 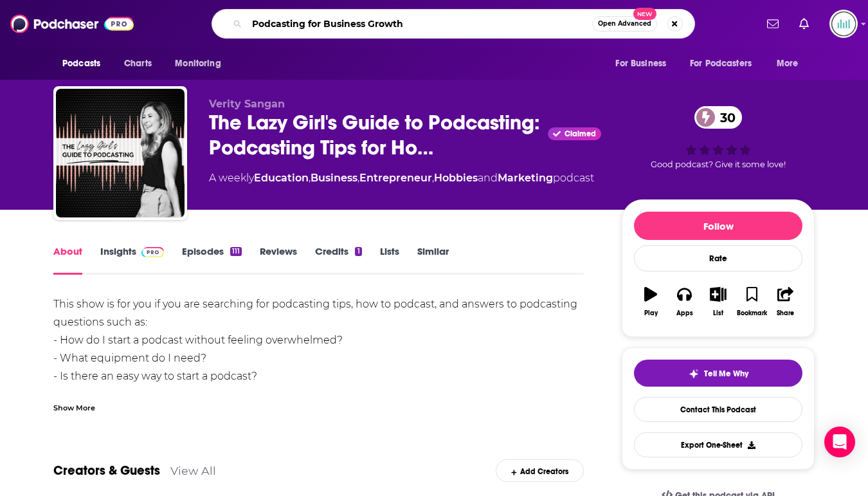 I want to click on button: Play, so click(x=650, y=302).